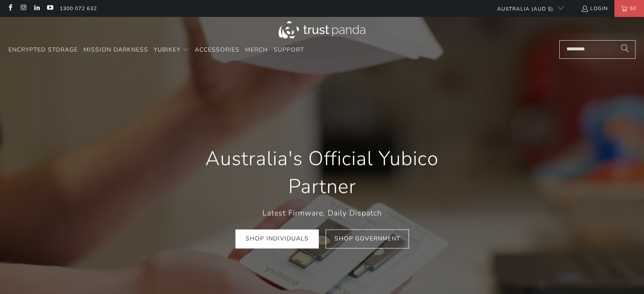 Image resolution: width=644 pixels, height=294 pixels. Describe the element at coordinates (116, 50) in the screenshot. I see `a: Mission Darkness` at that location.